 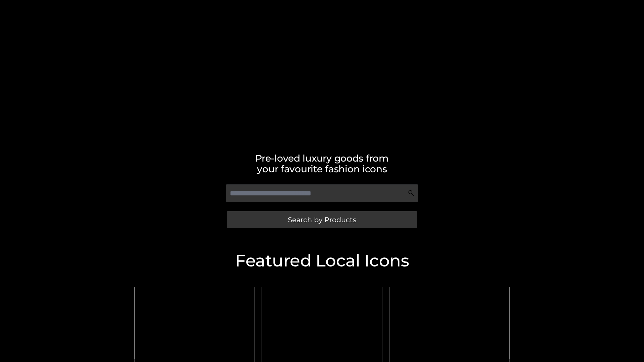 What do you see at coordinates (322, 219) in the screenshot?
I see `a: Search by Products` at bounding box center [322, 219].